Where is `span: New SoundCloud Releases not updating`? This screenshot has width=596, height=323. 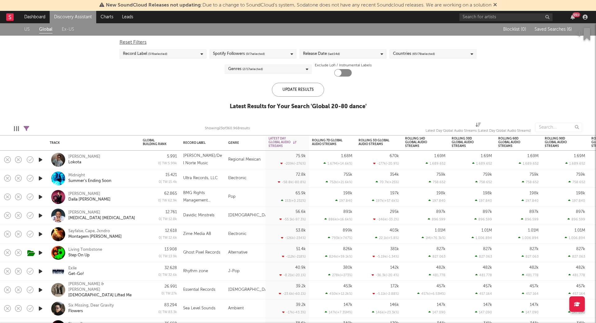 span: New SoundCloud Releases not updating is located at coordinates (153, 5).